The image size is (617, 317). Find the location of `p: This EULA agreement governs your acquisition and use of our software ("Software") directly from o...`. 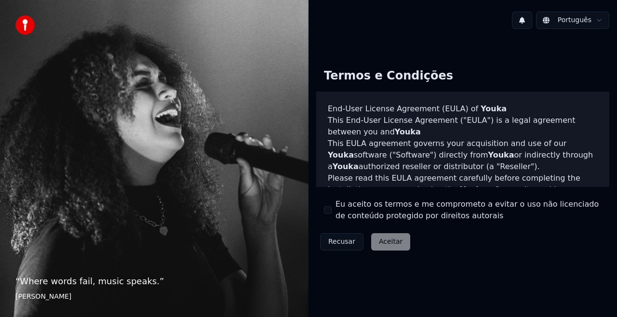

p: This EULA agreement governs your acquisition and use of our software ("Software") directly from o... is located at coordinates (463, 155).